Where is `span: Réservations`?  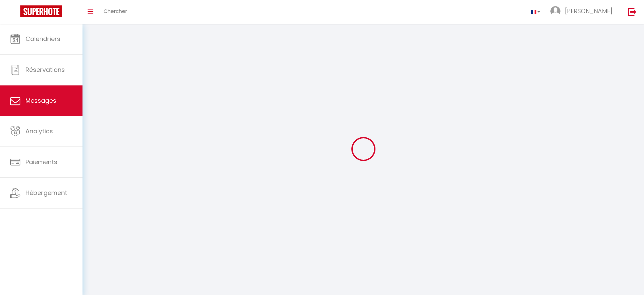 span: Réservations is located at coordinates (45, 70).